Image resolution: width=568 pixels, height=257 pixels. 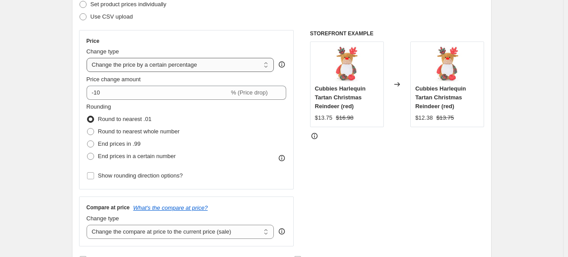 What do you see at coordinates (158, 93) in the screenshot?
I see `input: -15` at bounding box center [158, 93].